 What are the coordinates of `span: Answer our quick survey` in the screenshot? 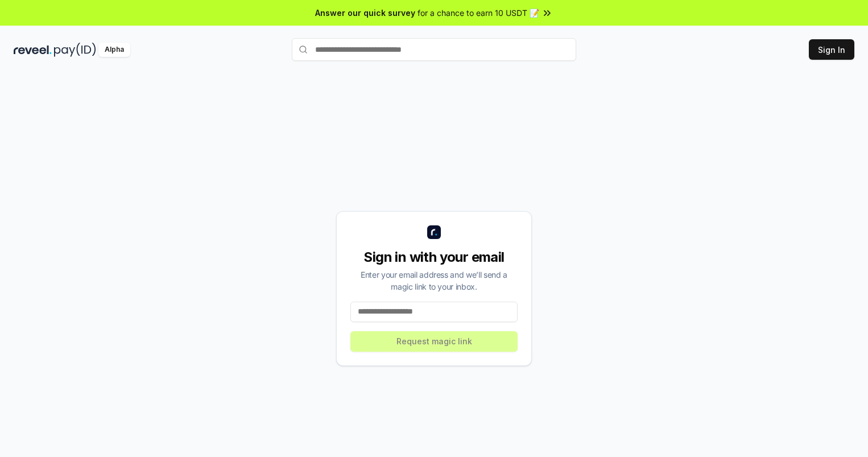 It's located at (365, 13).